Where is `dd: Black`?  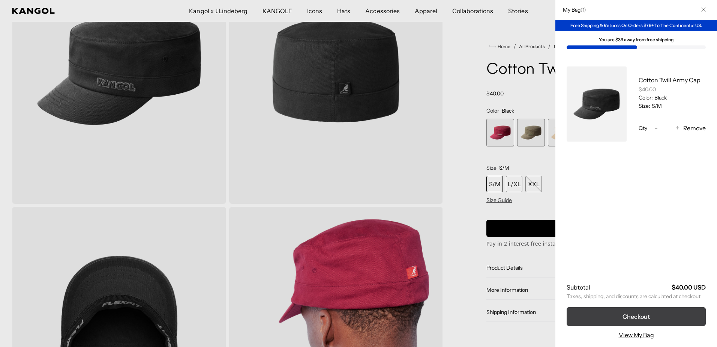
dd: Black is located at coordinates (660, 98).